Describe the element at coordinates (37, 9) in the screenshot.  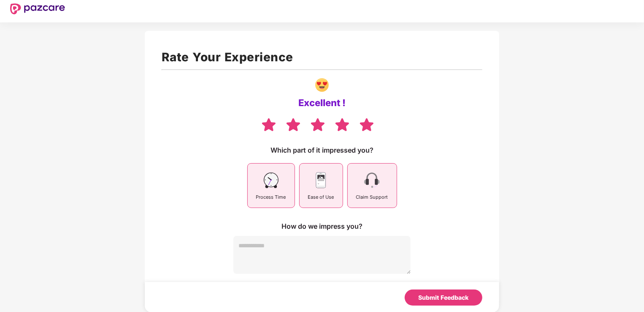
I see `img: New Pazcare Logo` at that location.